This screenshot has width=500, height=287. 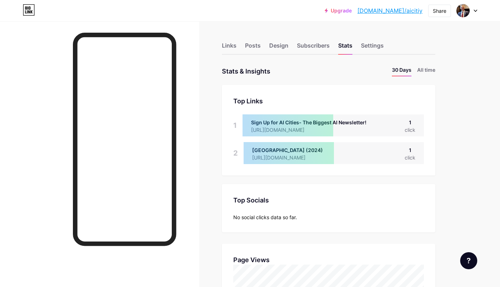 I want to click on div: No social clicks data so far., so click(x=329, y=217).